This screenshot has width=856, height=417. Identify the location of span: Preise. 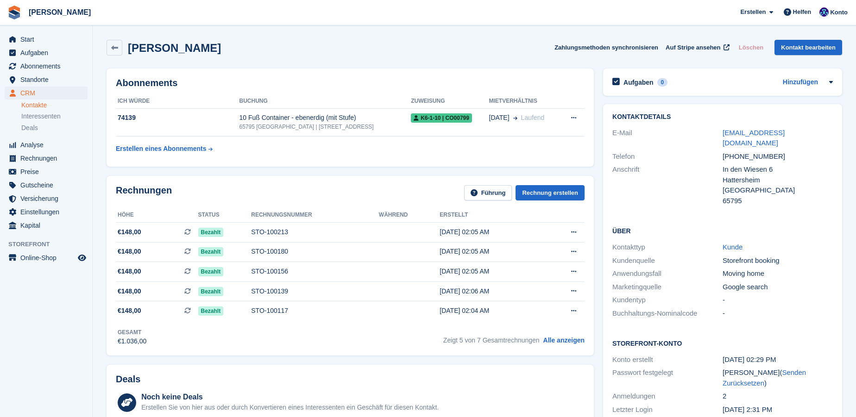
(48, 172).